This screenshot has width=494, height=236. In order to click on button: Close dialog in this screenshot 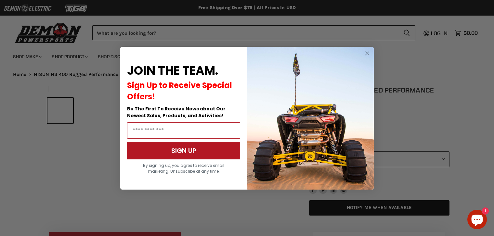, I will do `click(367, 53)`.